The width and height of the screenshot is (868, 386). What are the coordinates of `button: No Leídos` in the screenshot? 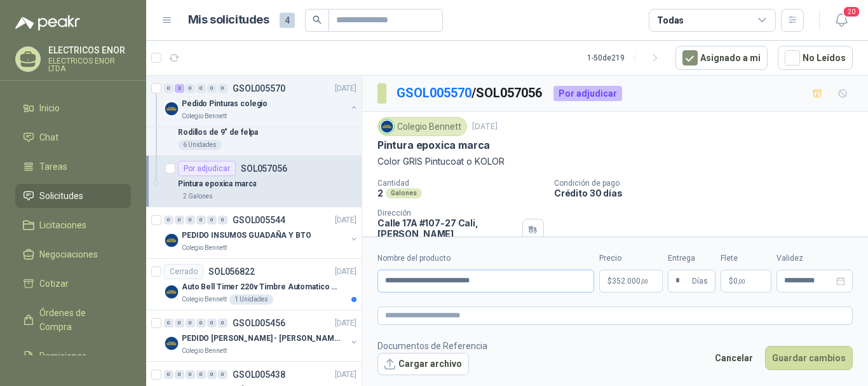 It's located at (815, 58).